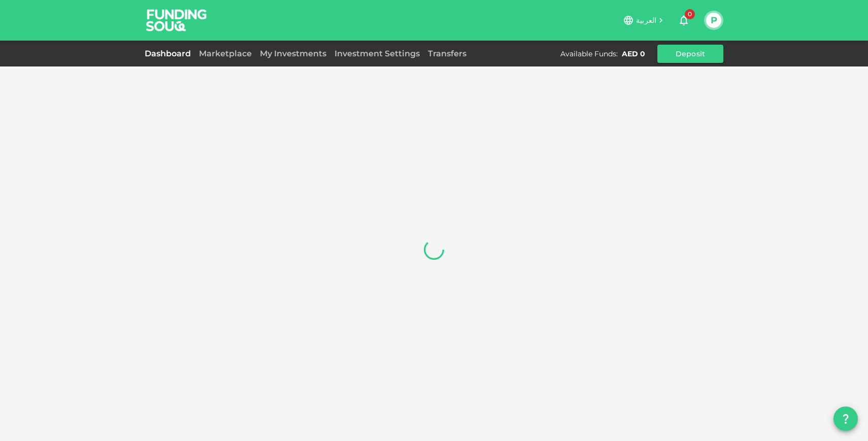  I want to click on a: Dashboard, so click(169, 54).